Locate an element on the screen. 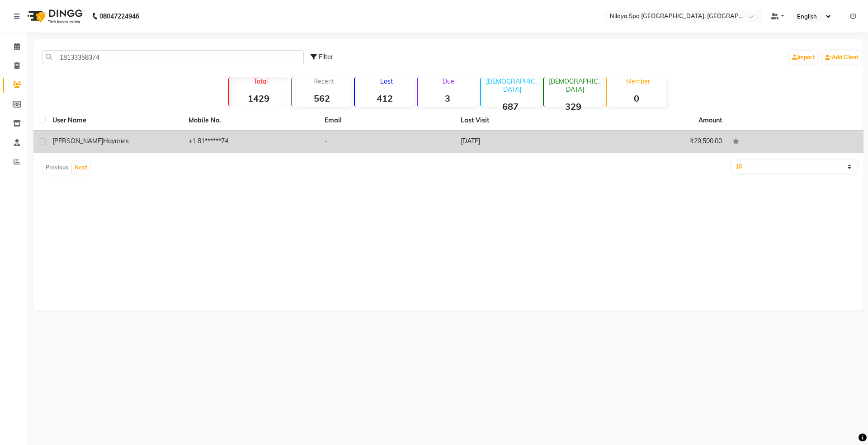  strong: 3 is located at coordinates (447, 98).